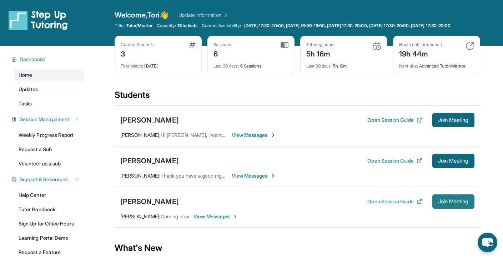 Image resolution: width=503 pixels, height=258 pixels. I want to click on div: 6 Sessions, so click(251, 64).